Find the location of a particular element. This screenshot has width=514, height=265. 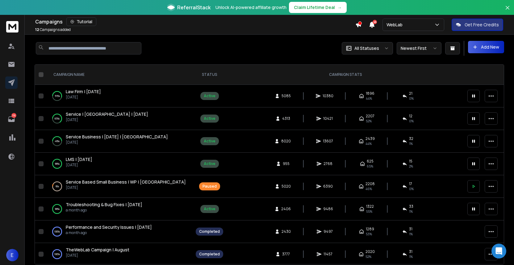

p: Unlock AI-powered affiliate growth is located at coordinates (251, 7).